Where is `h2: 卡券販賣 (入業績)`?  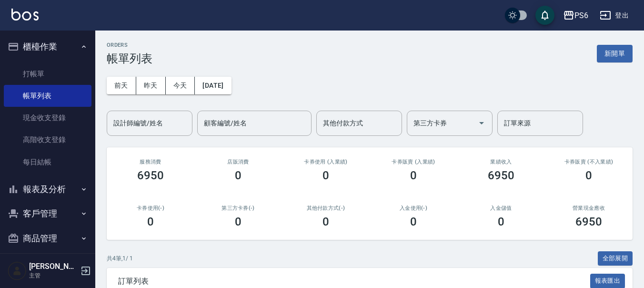 h2: 卡券販賣 (入業績) is located at coordinates (414, 162).